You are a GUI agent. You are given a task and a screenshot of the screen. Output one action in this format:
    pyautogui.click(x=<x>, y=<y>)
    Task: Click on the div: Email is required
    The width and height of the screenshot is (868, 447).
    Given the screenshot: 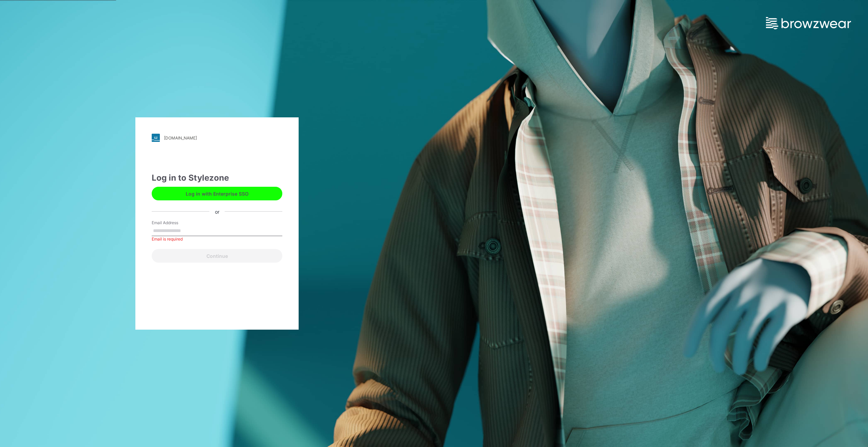 What is the action you would take?
    pyautogui.click(x=217, y=239)
    